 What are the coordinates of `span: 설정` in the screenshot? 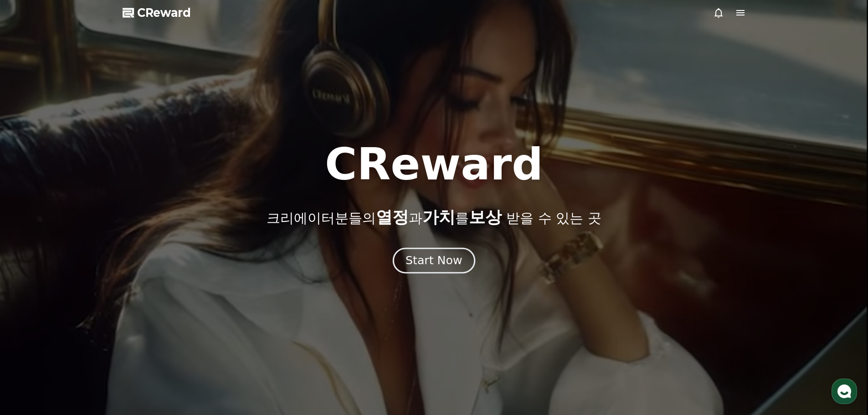 It's located at (146, 306).